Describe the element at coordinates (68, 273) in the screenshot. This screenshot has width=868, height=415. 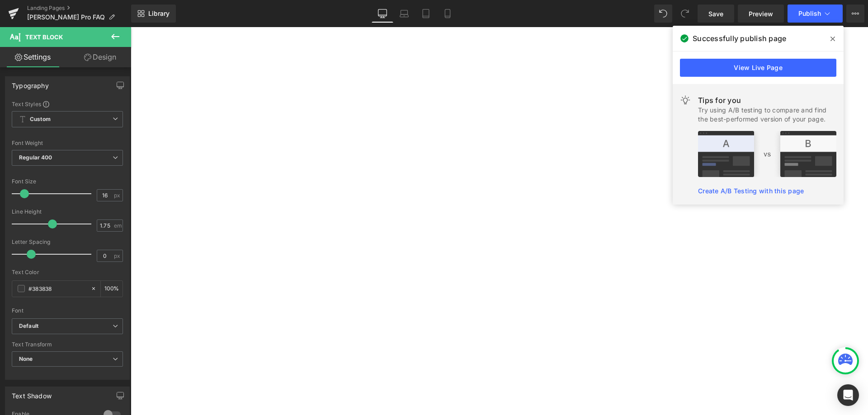
I see `div: Text Color` at that location.